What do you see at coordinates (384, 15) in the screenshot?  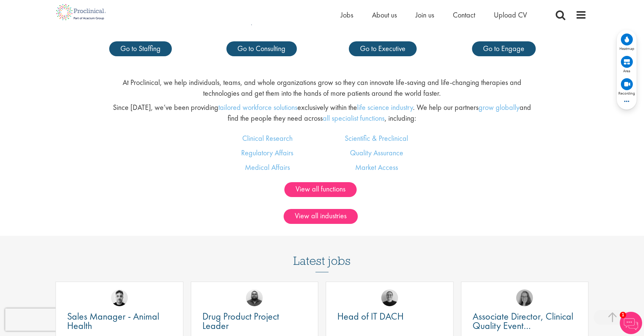 I see `span: About us` at bounding box center [384, 15].